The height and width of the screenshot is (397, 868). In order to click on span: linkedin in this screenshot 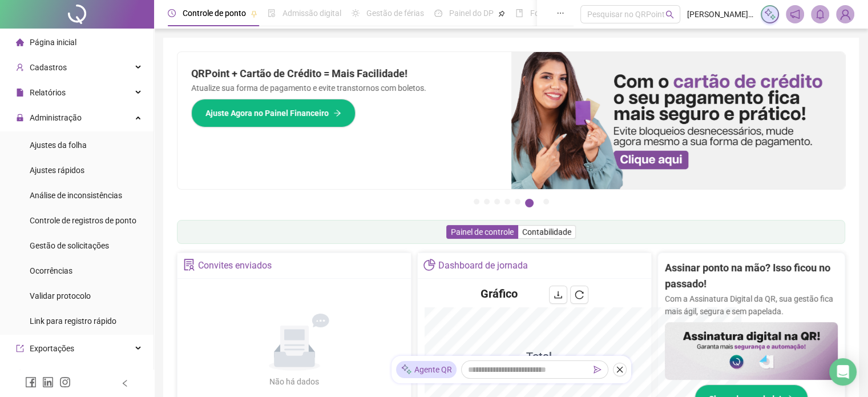, I will do `click(48, 383)`.